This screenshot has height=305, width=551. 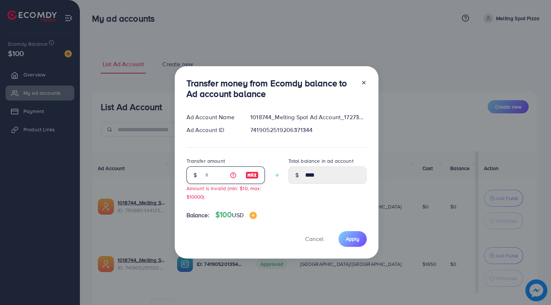 I want to click on div: 1018744_Melting Spot Ad Account_1727382788430, so click(x=308, y=117).